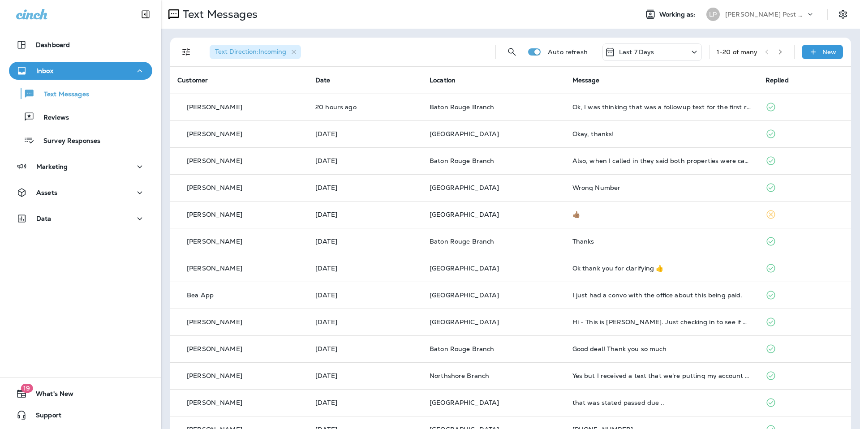  Describe the element at coordinates (713, 14) in the screenshot. I see `div: LP` at that location.